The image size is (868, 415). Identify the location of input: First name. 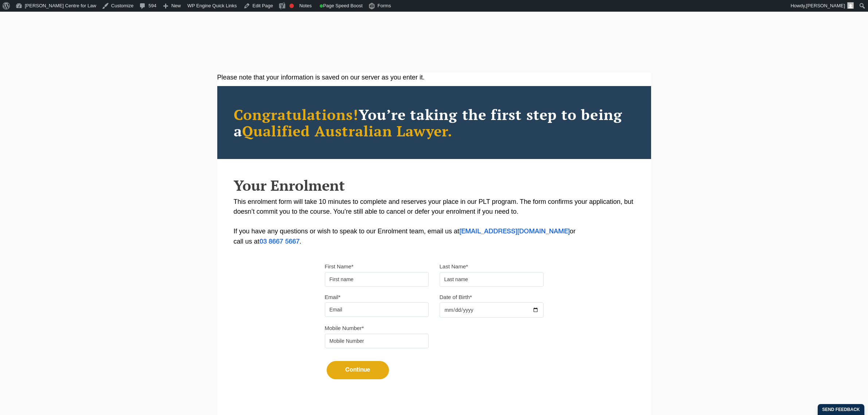
(377, 280).